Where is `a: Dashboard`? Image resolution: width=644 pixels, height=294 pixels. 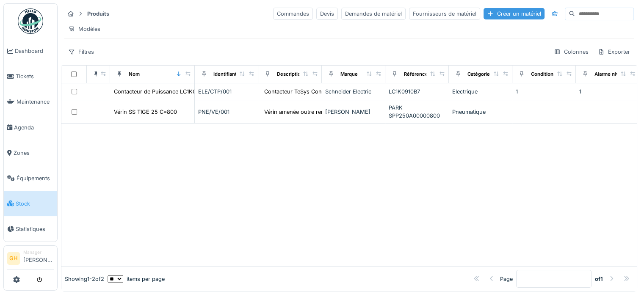 a: Dashboard is located at coordinates (31, 51).